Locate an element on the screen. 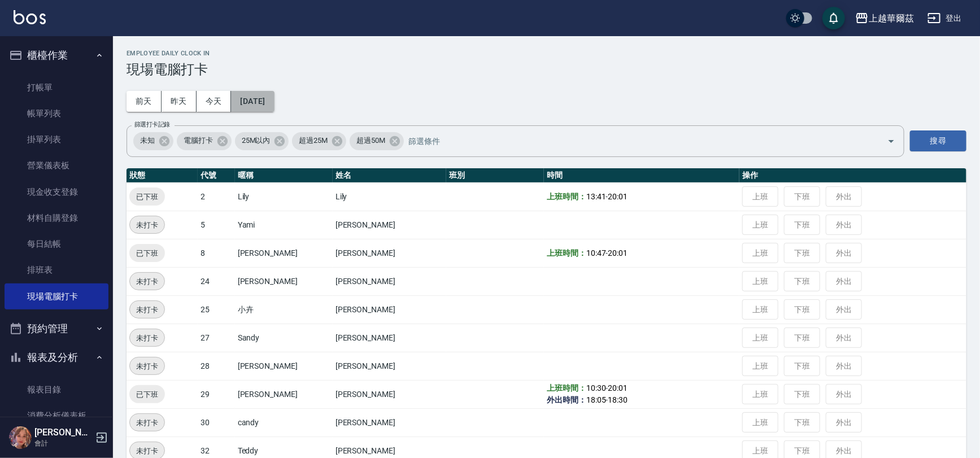  a: 現金收支登錄 is located at coordinates (57, 192).